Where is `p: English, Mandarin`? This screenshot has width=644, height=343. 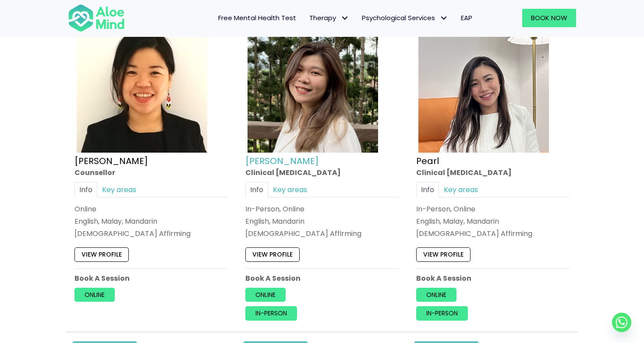
p: English, Mandarin is located at coordinates (322, 221).